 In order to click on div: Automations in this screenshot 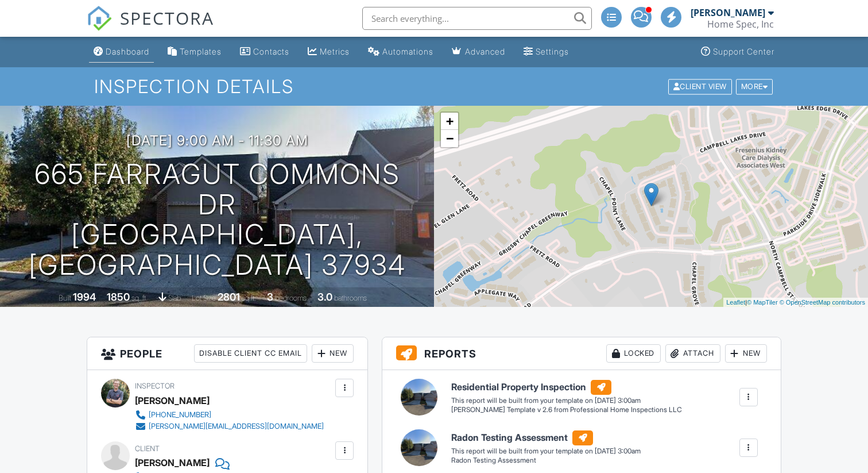, I will do `click(408, 51)`.